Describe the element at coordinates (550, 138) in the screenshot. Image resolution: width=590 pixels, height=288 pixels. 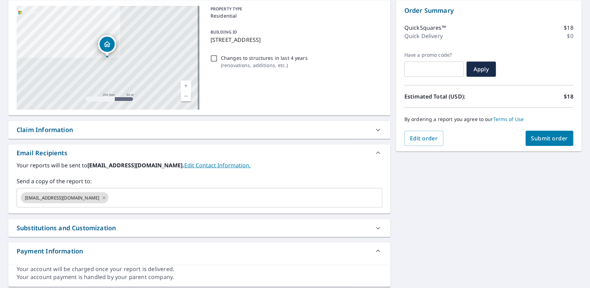
I see `span: Submit order` at that location.